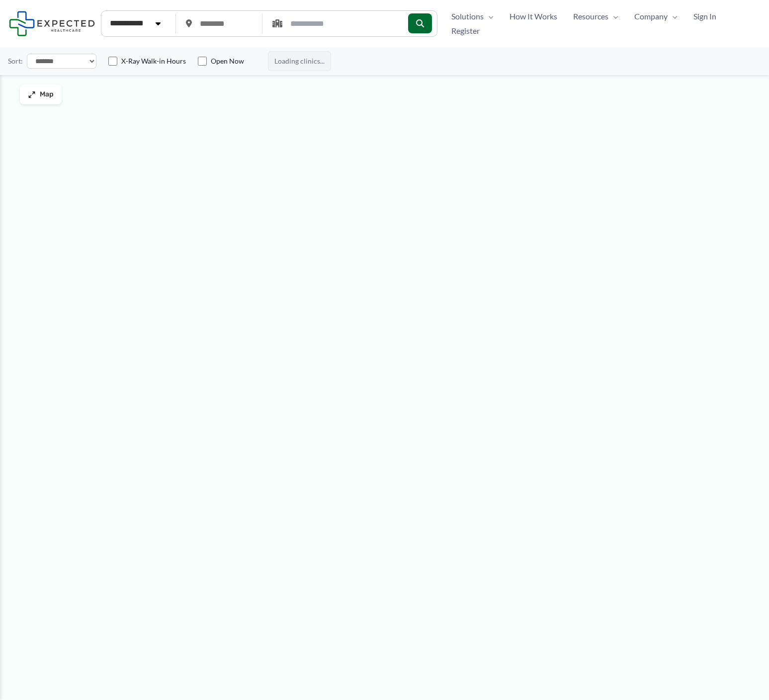  I want to click on span: Resources, so click(590, 16).